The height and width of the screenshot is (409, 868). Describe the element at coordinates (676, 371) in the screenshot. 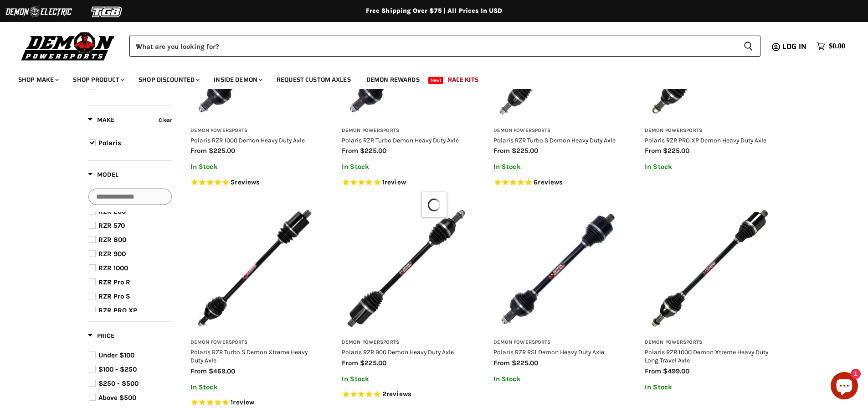

I see `span: $499.00` at that location.